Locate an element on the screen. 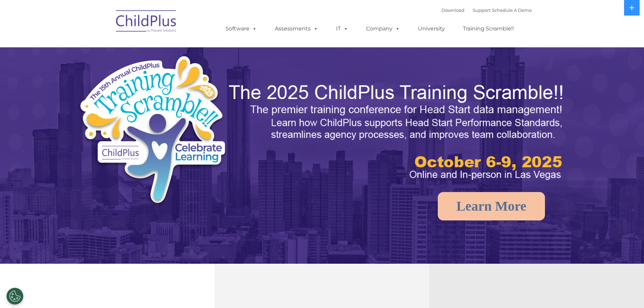 This screenshot has width=644, height=308. a: University is located at coordinates (432, 29).